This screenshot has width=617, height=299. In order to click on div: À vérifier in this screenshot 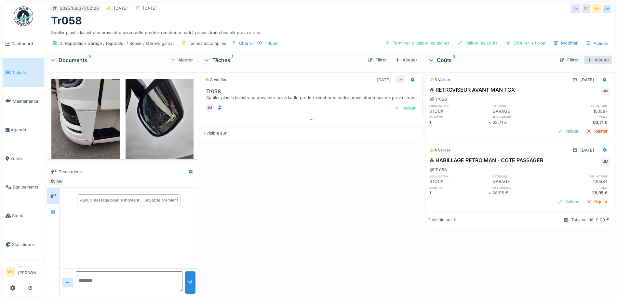, I will do `click(216, 80)`.